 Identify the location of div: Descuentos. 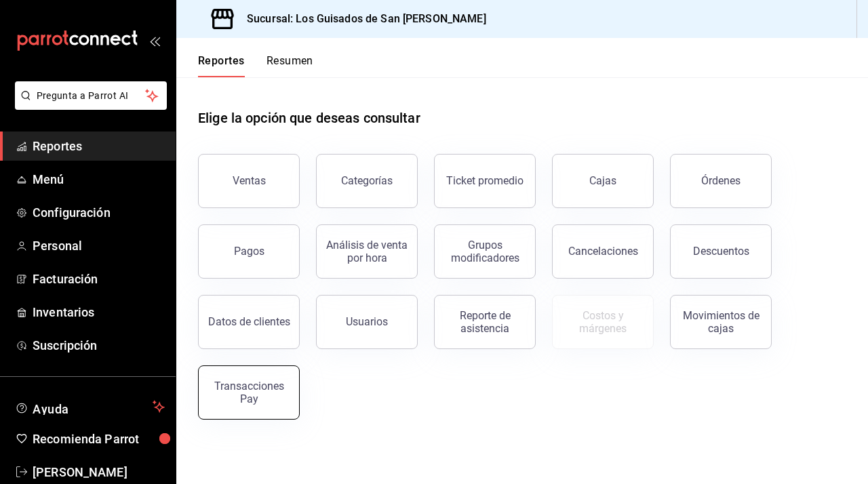
(721, 251).